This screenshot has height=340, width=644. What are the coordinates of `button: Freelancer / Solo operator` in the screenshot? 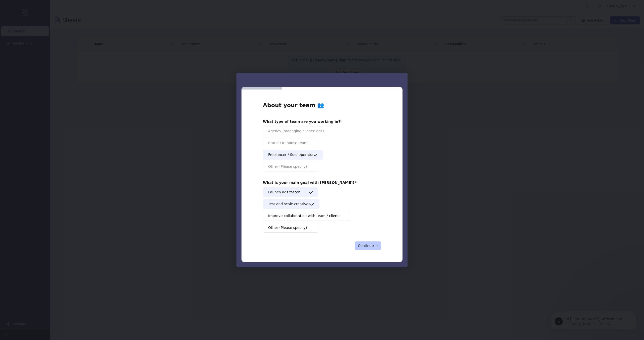 It's located at (293, 155).